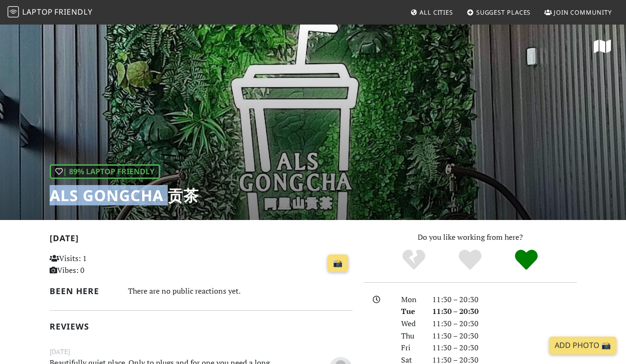 The width and height of the screenshot is (626, 364). I want to click on span: Join Community, so click(583, 12).